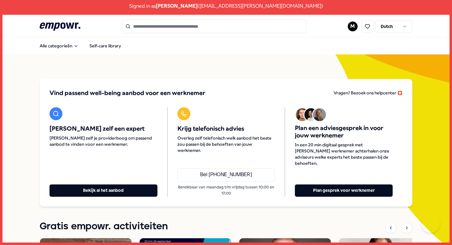  What do you see at coordinates (59, 46) in the screenshot?
I see `button: Alle categorieën` at bounding box center [59, 46].